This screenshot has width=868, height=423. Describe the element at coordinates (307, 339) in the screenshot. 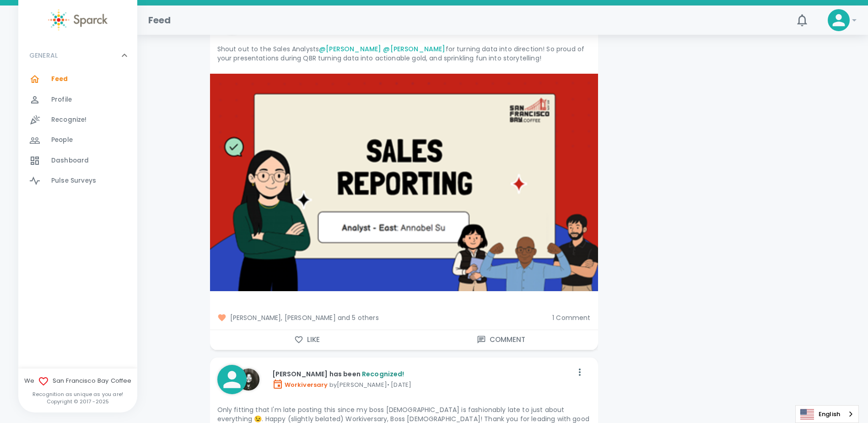

I see `button: Like` at that location.